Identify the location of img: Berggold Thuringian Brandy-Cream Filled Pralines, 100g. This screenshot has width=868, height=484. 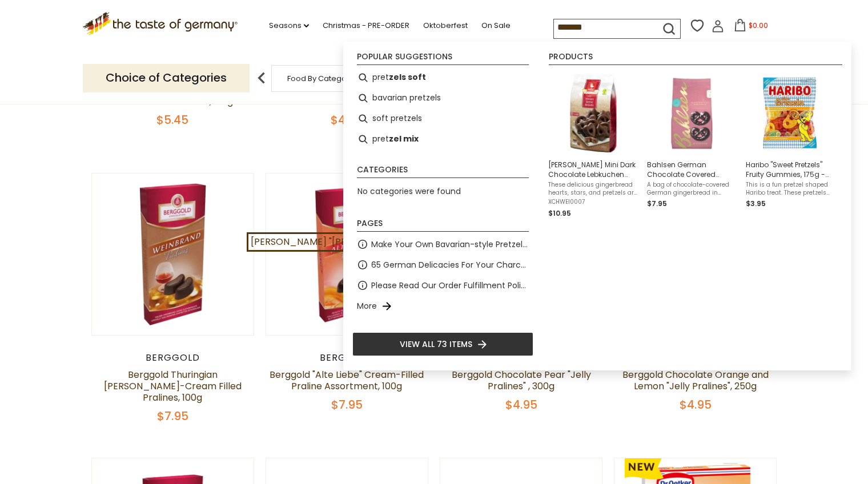
(172, 254).